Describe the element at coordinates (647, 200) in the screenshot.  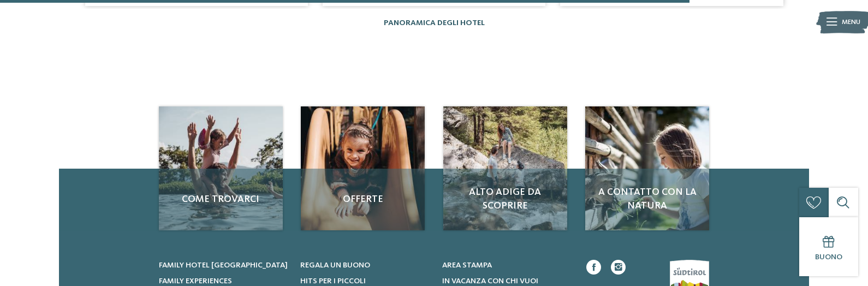
I see `span: A contatto con la natura` at that location.